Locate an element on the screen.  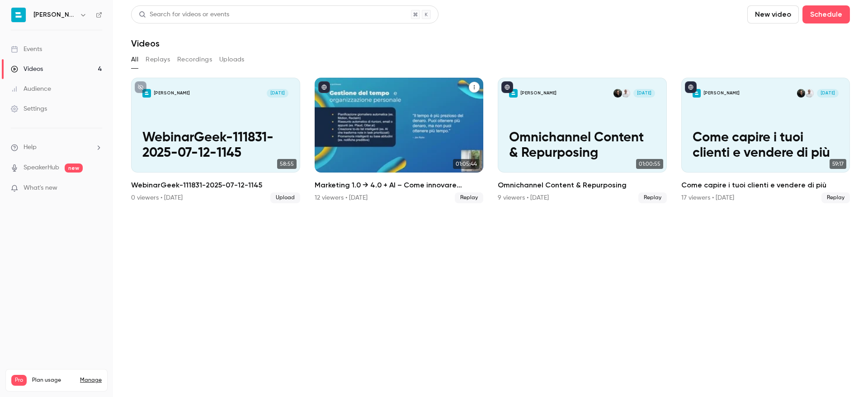
button: Replays is located at coordinates (158, 60).